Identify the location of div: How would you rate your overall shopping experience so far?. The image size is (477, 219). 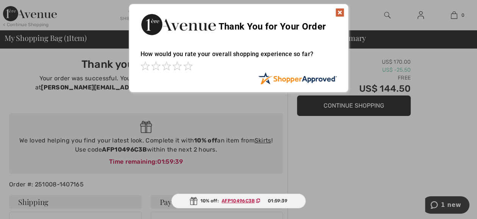
(239, 57).